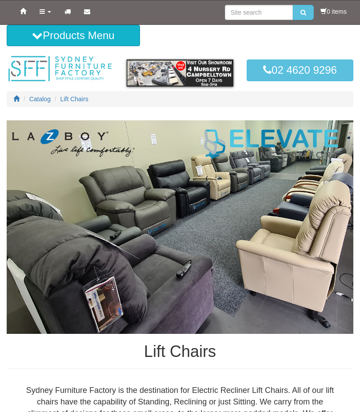  Describe the element at coordinates (259, 12) in the screenshot. I see `input: Site search` at that location.